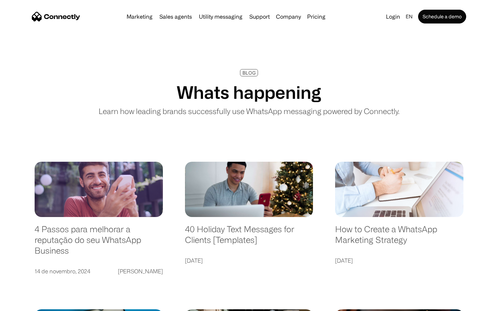 Image resolution: width=498 pixels, height=311 pixels. Describe the element at coordinates (393, 17) in the screenshot. I see `a: Login` at that location.